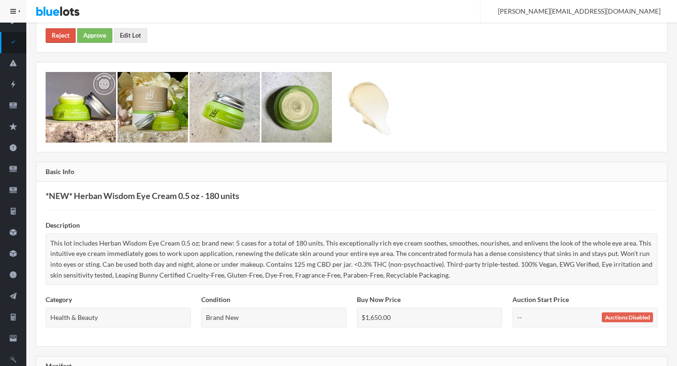 This screenshot has height=366, width=677. Describe the element at coordinates (274, 318) in the screenshot. I see `div: Brand New` at that location.